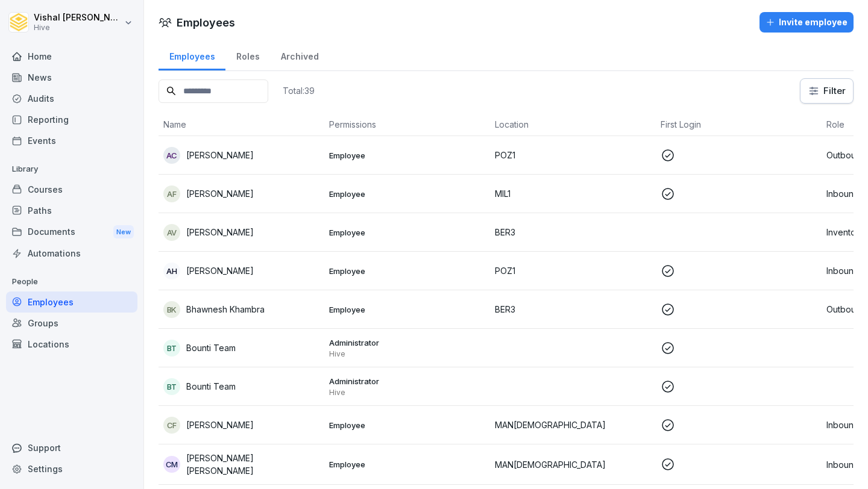 The width and height of the screenshot is (868, 489). I want to click on div: Reporting, so click(72, 119).